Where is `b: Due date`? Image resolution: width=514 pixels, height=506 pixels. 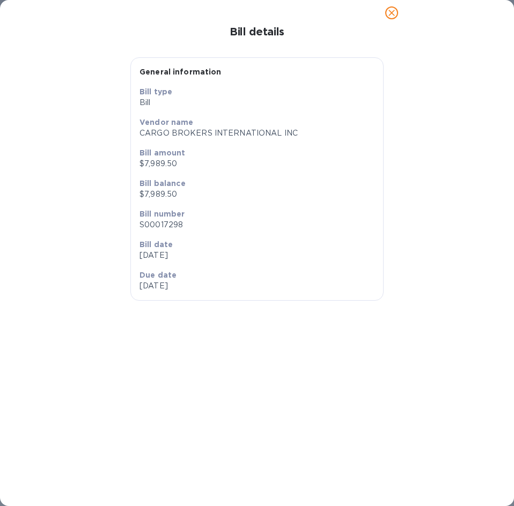 b: Due date is located at coordinates (158, 275).